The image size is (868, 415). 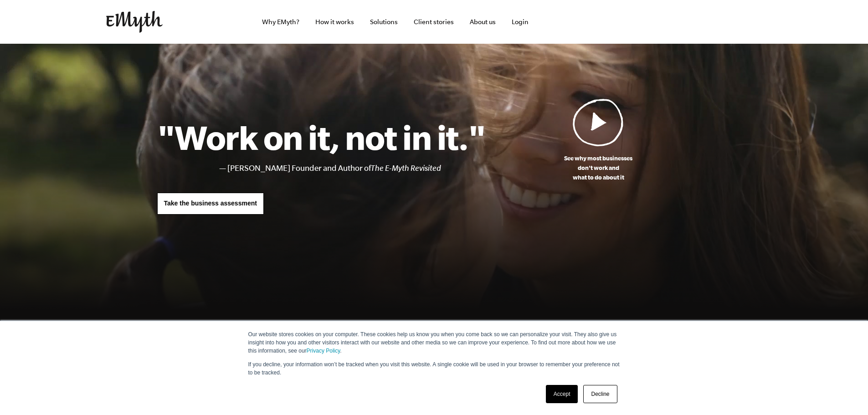 What do you see at coordinates (600, 394) in the screenshot?
I see `a: Decline` at bounding box center [600, 394].